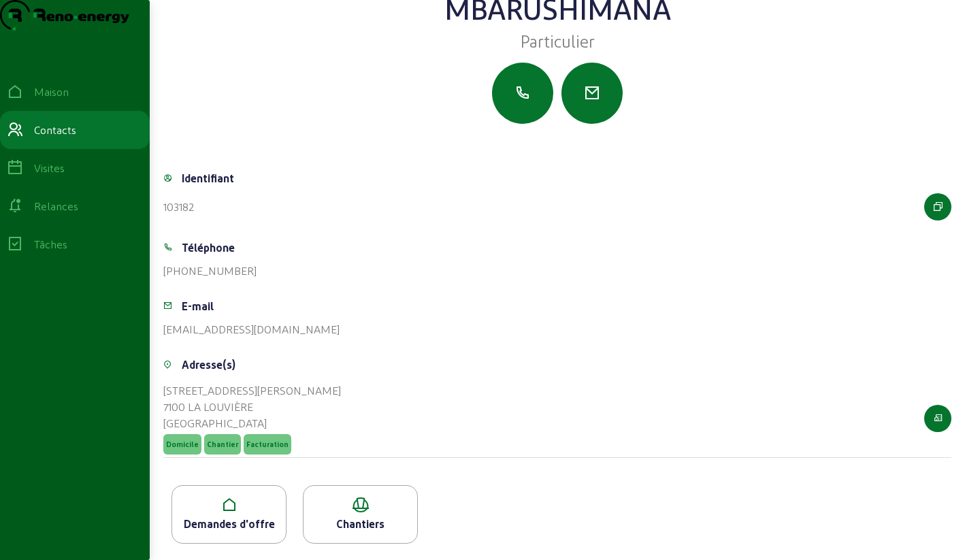 The height and width of the screenshot is (560, 965). Describe the element at coordinates (208, 406) in the screenshot. I see `font: 7100 LA LOUVIÈRE` at that location.